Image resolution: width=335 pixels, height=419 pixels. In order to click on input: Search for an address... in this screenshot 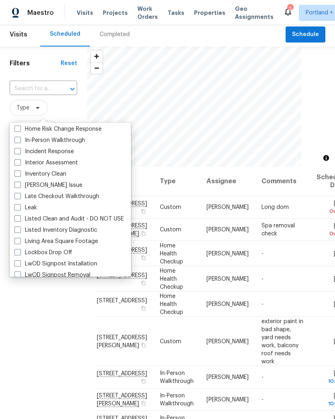, I will do `click(32, 89)`.